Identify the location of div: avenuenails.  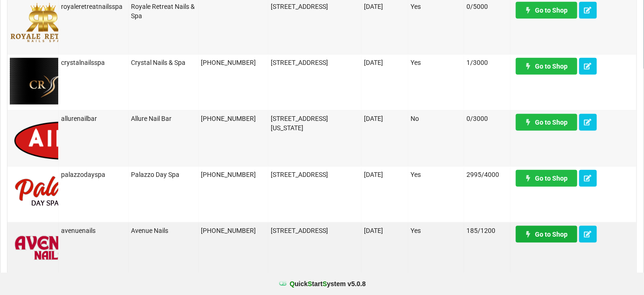
(93, 230).